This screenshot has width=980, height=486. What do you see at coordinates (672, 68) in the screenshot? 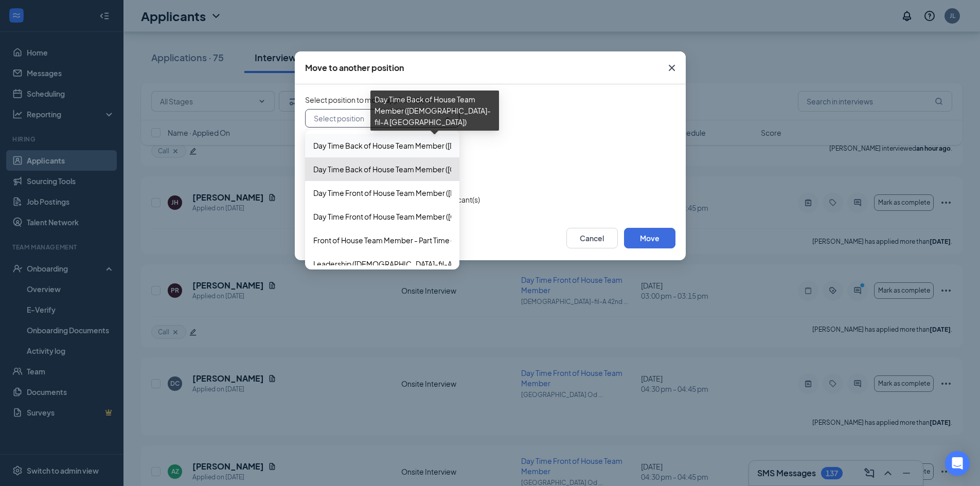
I see `button: Close` at bounding box center [672, 68].